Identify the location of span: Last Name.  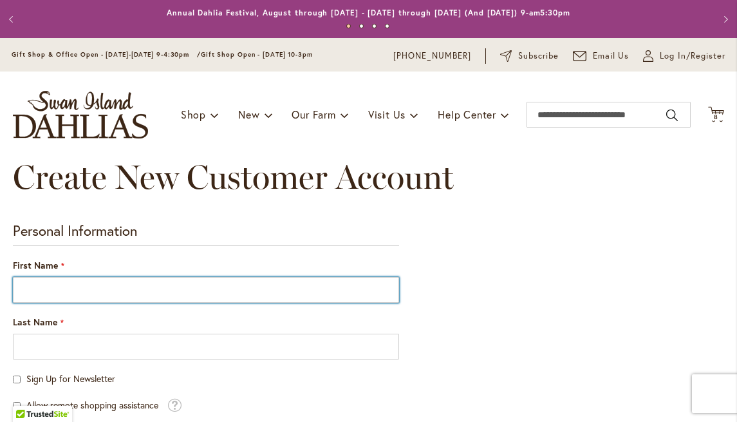
(35, 321).